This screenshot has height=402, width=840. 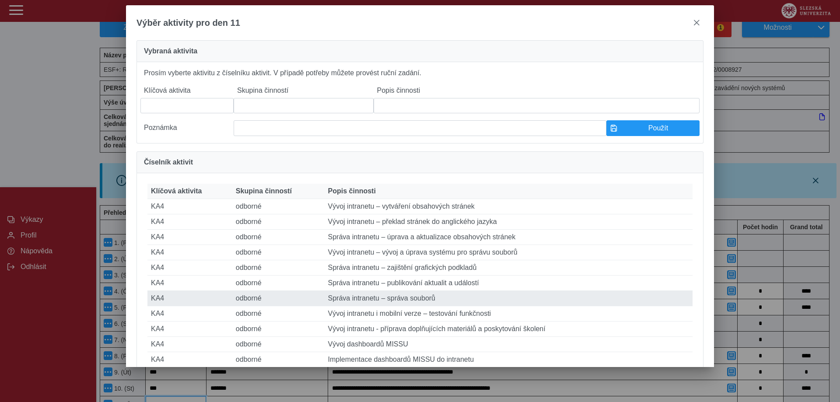 I want to click on td: Vývoj intranetu – překlad stránek do anglického jazyka, so click(x=509, y=222).